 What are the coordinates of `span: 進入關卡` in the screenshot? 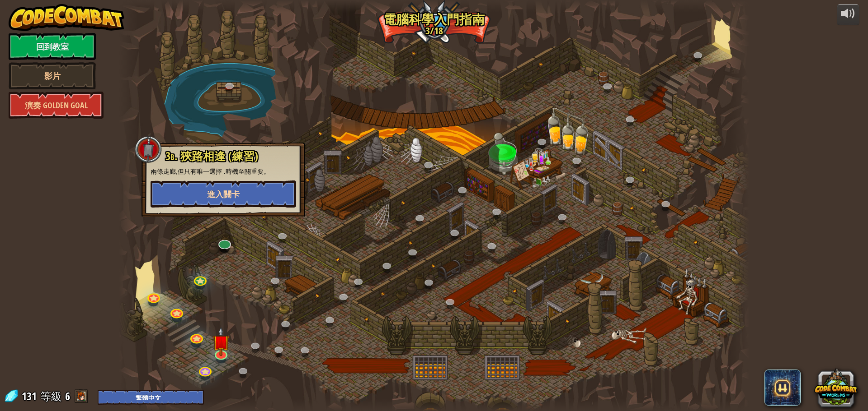 It's located at (223, 194).